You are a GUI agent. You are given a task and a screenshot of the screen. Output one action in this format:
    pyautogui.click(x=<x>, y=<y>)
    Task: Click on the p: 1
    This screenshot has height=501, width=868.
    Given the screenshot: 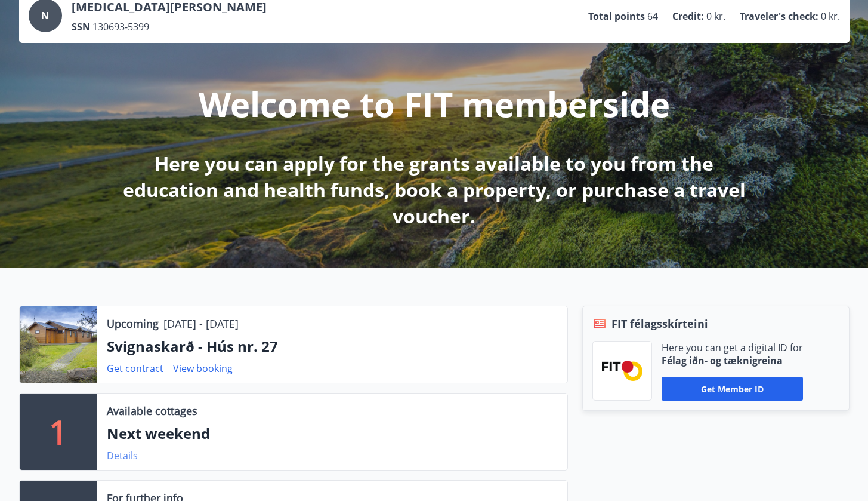 What is the action you would take?
    pyautogui.click(x=59, y=432)
    